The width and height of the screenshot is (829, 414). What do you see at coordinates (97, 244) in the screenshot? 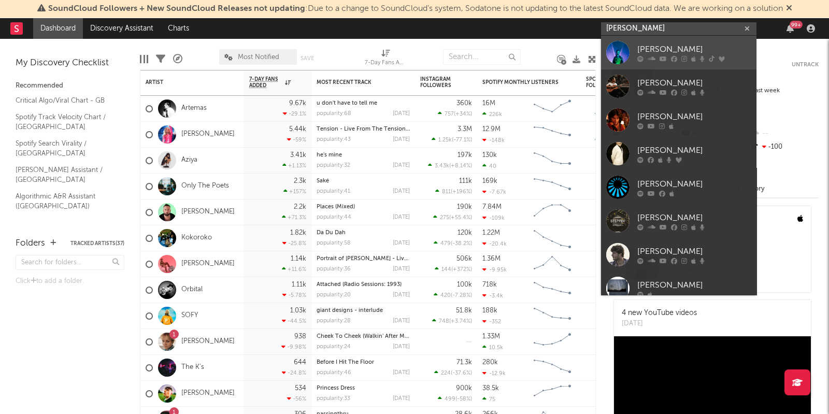
I see `button: Tracked Artists(37)` at bounding box center [97, 244].